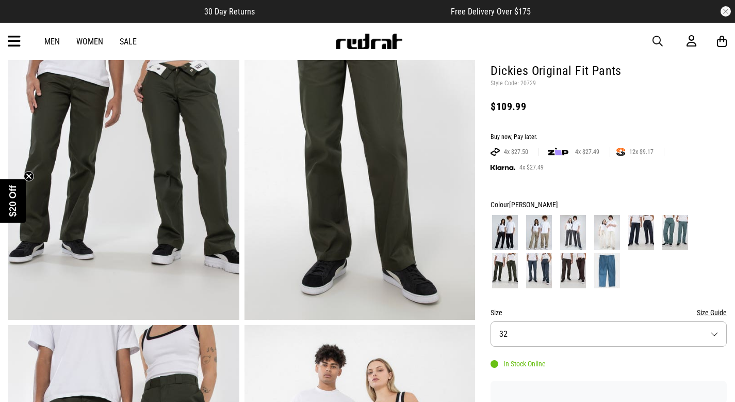 The image size is (735, 402). What do you see at coordinates (712, 312) in the screenshot?
I see `button: Size Guide` at bounding box center [712, 312].